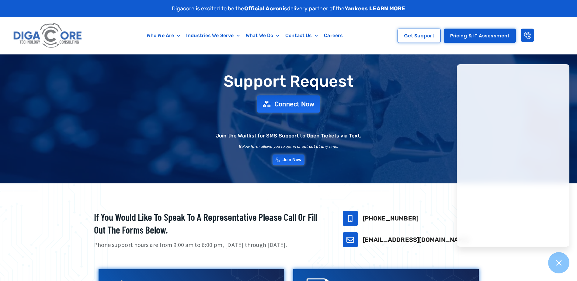  I want to click on a: Join Now, so click(289, 160).